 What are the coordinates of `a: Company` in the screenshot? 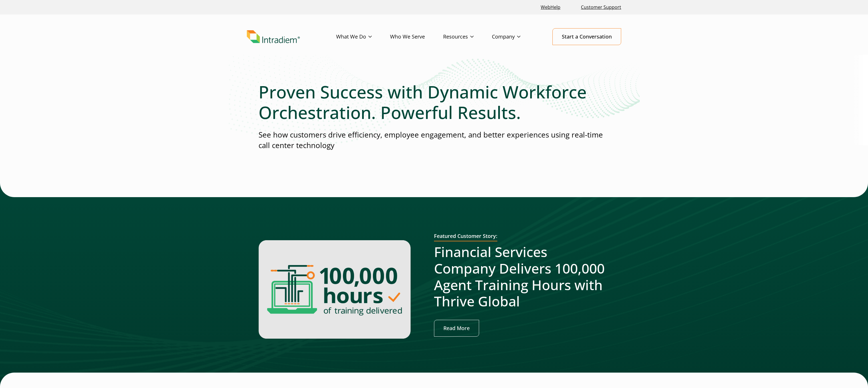 It's located at (516, 37).